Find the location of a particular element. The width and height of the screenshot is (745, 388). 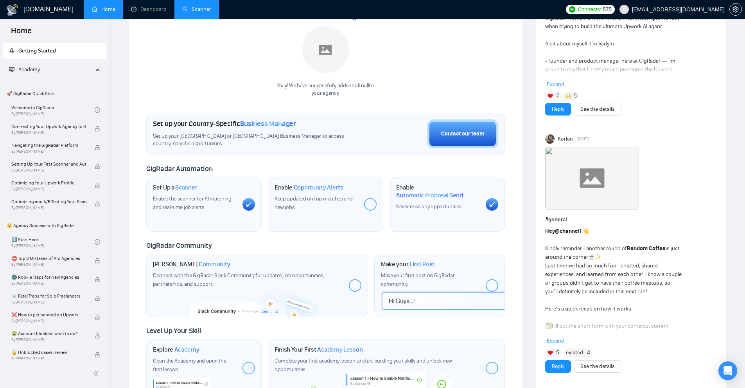

p: your agency . is located at coordinates (325, 93).